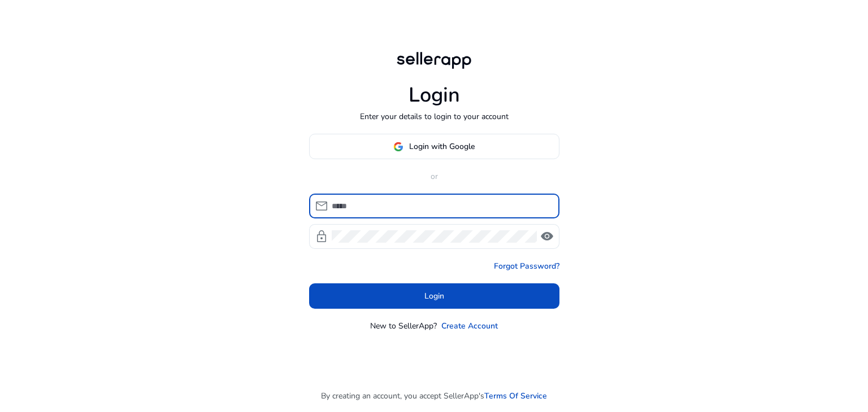 This screenshot has width=868, height=412. What do you see at coordinates (434, 146) in the screenshot?
I see `button: Login with Google` at bounding box center [434, 146].